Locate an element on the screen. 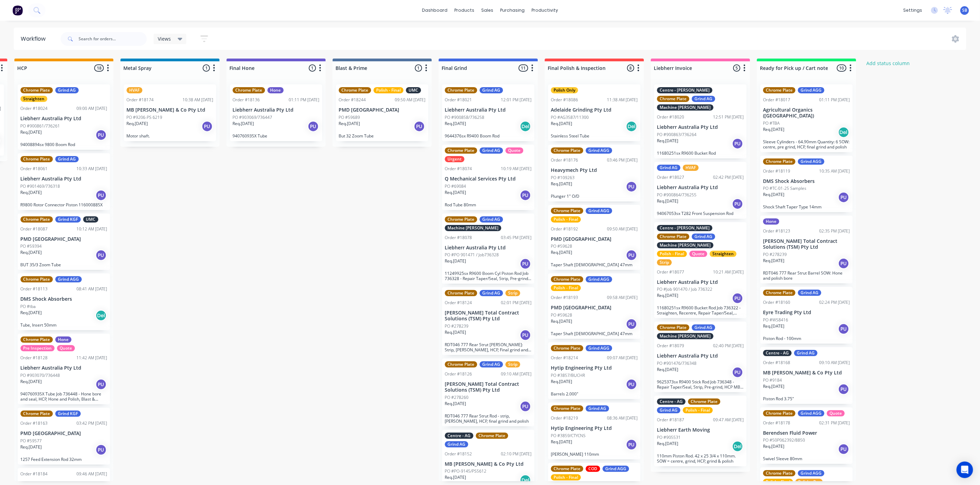  div: Order #18128 is located at coordinates (34, 358).